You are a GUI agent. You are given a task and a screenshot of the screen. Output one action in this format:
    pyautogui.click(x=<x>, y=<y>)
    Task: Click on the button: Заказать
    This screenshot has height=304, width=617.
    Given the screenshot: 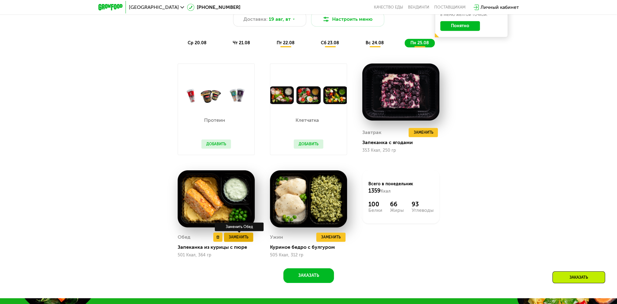 What is the action you would take?
    pyautogui.click(x=309, y=275)
    